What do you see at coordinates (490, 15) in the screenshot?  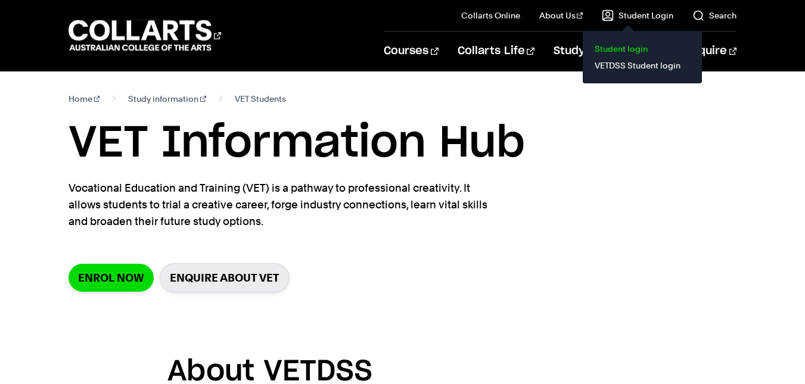 I see `a: Collarts Online` at bounding box center [490, 15].